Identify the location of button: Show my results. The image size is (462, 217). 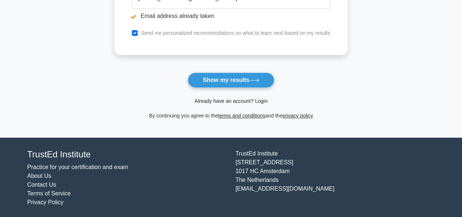
(231, 80).